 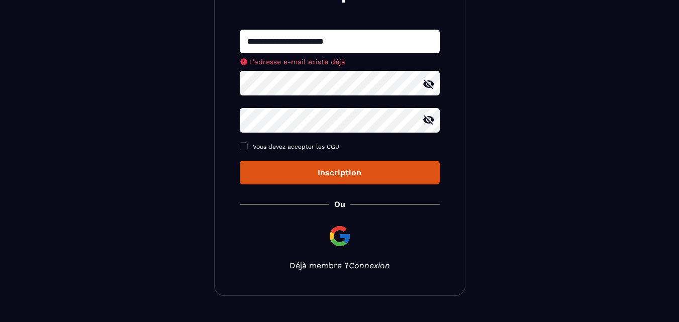 I want to click on img: google, so click(x=340, y=236).